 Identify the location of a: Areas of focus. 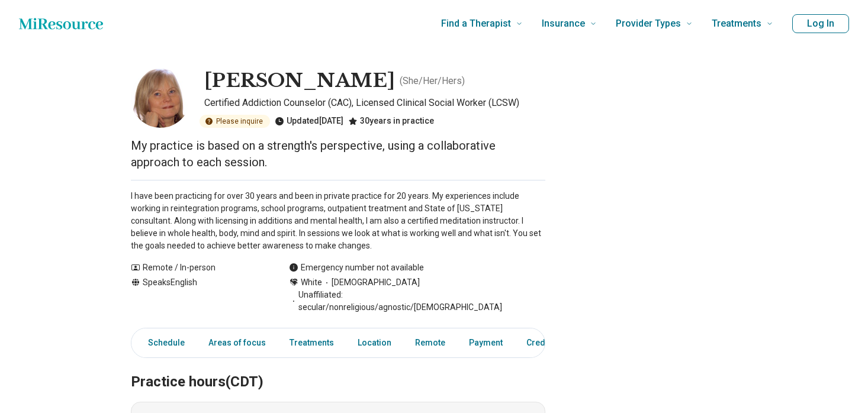
(237, 343).